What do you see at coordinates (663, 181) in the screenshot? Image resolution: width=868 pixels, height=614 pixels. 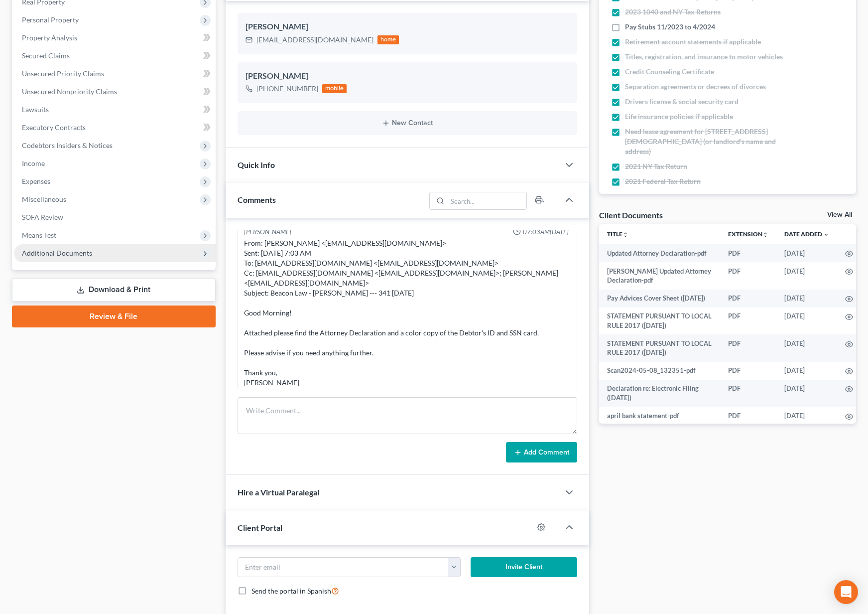 I see `span: 2021 Federal Tax Return` at bounding box center [663, 181].